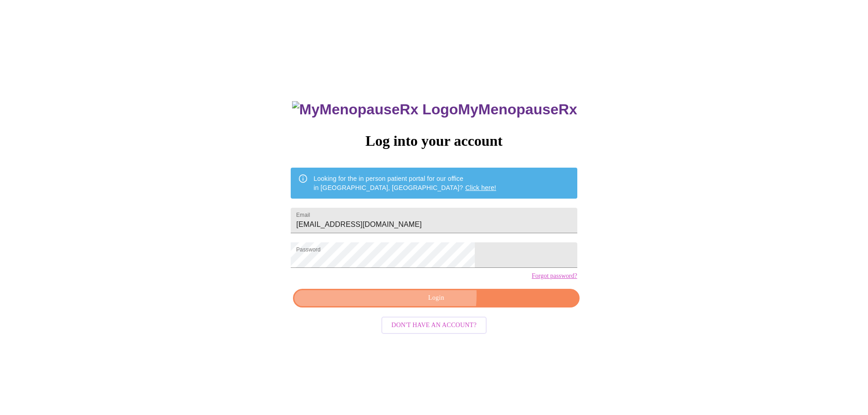 This screenshot has width=868, height=415. What do you see at coordinates (436, 298) in the screenshot?
I see `button: Login` at bounding box center [436, 298].